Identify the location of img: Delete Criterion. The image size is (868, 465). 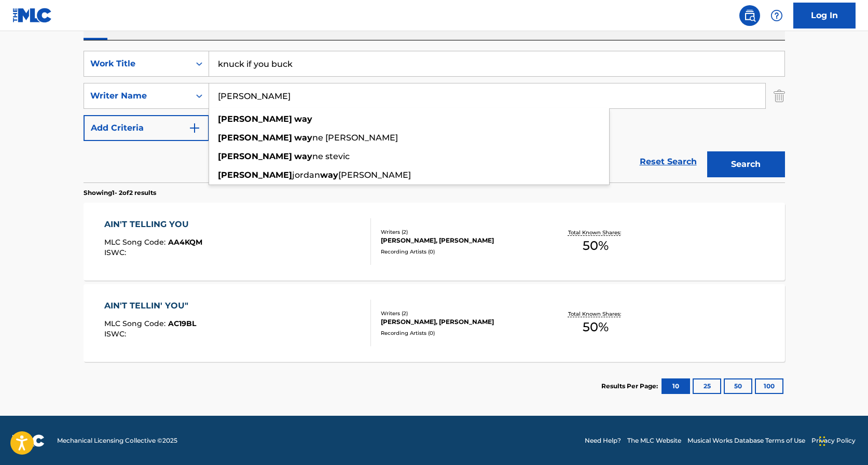
(779, 96).